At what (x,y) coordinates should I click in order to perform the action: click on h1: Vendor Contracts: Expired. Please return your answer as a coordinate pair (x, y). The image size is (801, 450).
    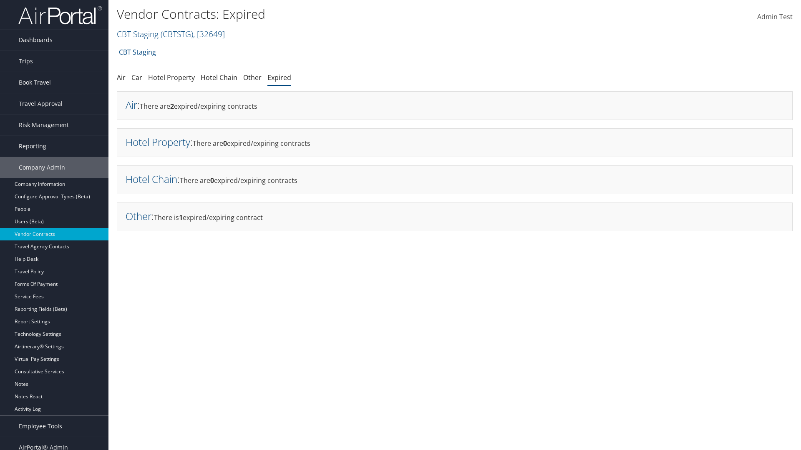
    Looking at the image, I should click on (342, 14).